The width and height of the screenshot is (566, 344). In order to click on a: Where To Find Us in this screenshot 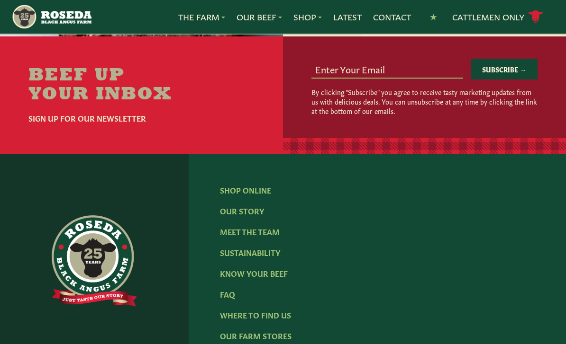, I will do `click(255, 315)`.